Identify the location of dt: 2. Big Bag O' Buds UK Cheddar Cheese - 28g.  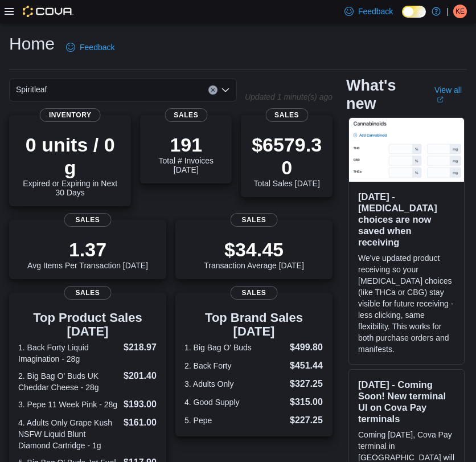
(68, 382).